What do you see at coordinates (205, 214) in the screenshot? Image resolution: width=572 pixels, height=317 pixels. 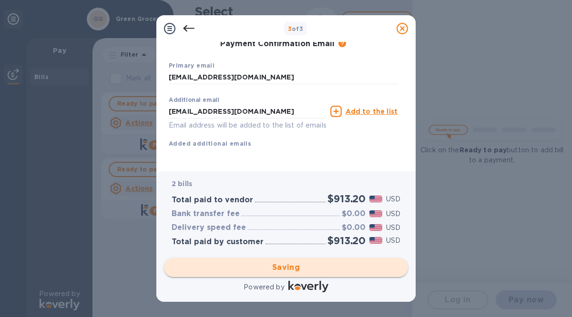 I see `h3: Bank transfer fee` at bounding box center [205, 214].